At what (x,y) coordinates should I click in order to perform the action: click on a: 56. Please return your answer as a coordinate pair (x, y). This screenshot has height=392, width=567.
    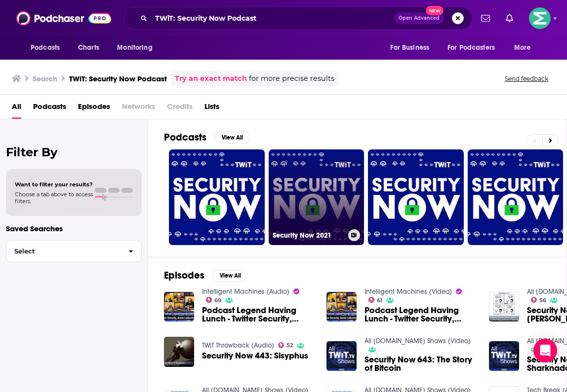
    Looking at the image, I should click on (539, 300).